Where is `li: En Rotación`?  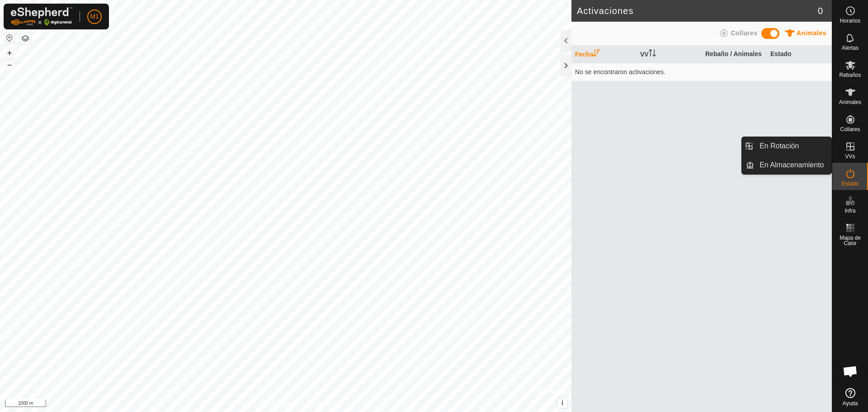
li: En Rotación is located at coordinates (787, 146).